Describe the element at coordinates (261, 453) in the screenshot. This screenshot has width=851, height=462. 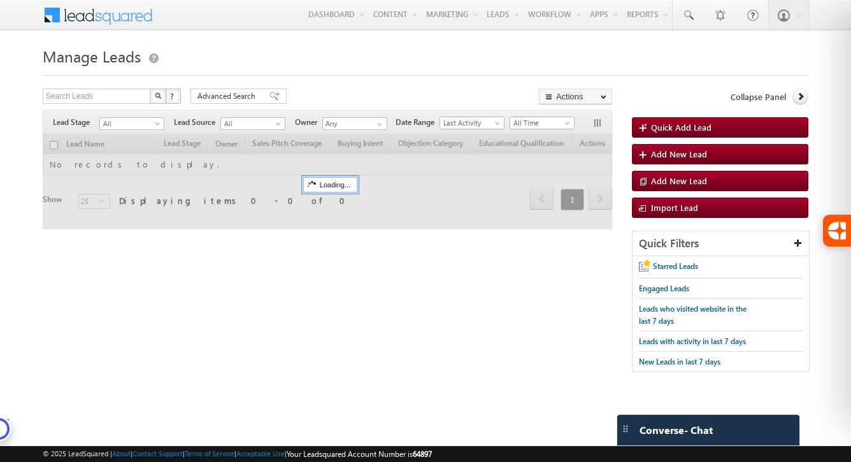
I see `a: Acceptable Use` at that location.